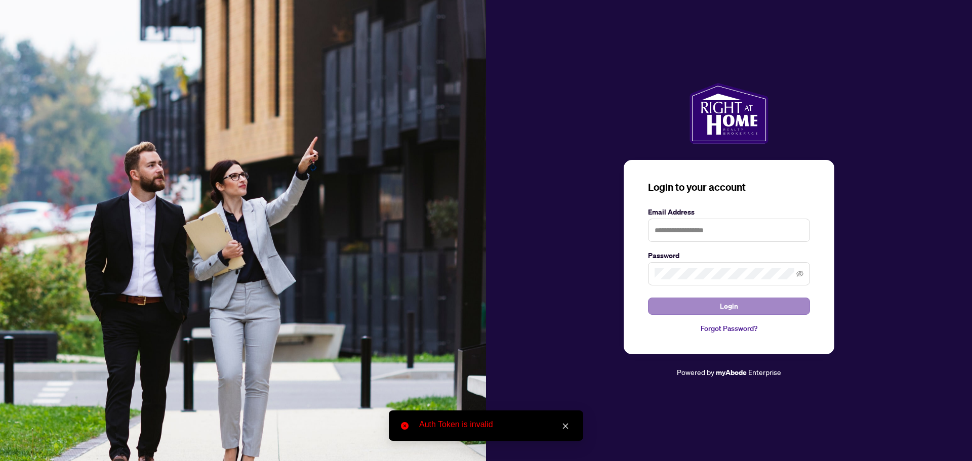  What do you see at coordinates (566, 426) in the screenshot?
I see `a: Close` at bounding box center [566, 426].